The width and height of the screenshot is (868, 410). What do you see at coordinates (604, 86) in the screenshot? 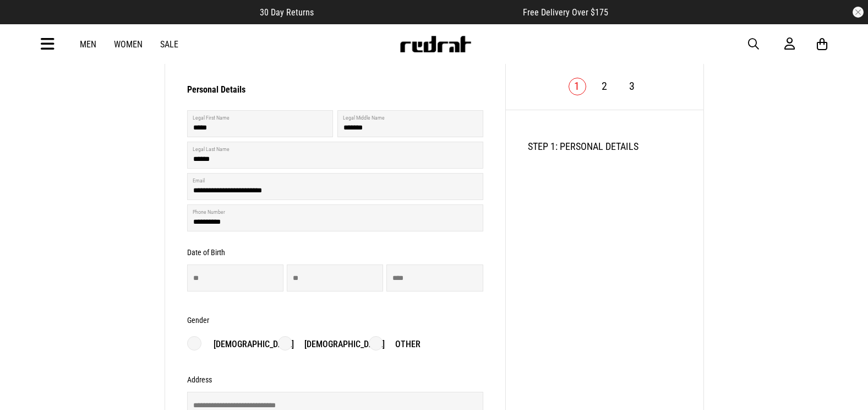
I see `a: 2` at bounding box center [604, 86].